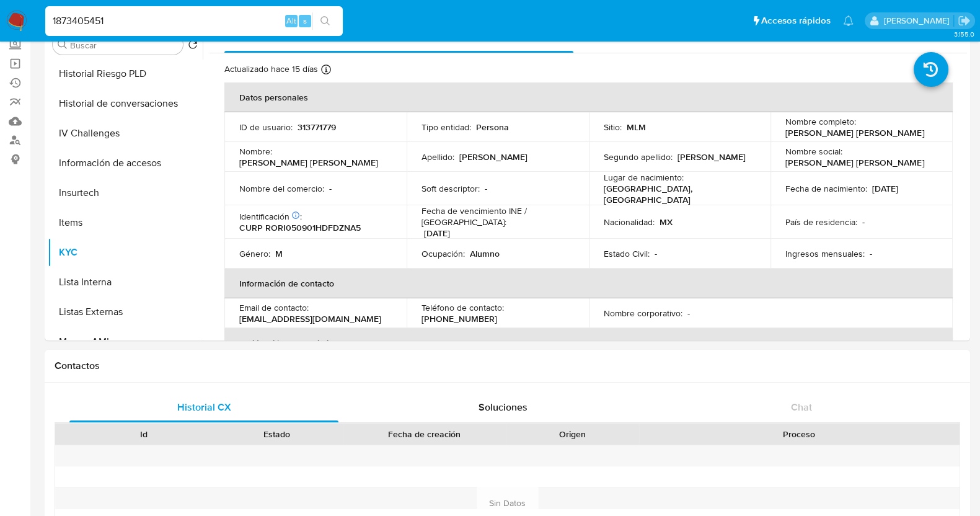  I want to click on span: Alt, so click(292, 20).